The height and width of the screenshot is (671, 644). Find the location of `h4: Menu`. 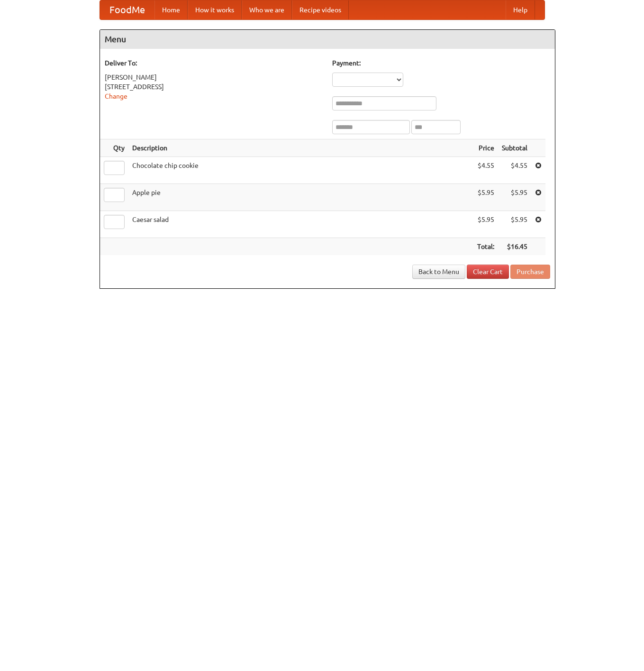

h4: Menu is located at coordinates (328, 39).